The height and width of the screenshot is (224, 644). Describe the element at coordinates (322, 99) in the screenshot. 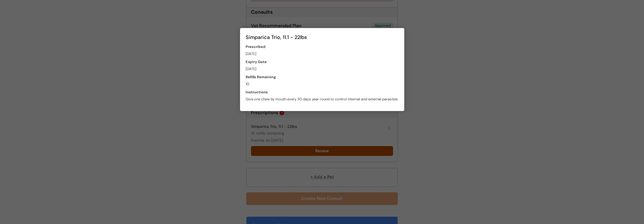

I see `div: Give one chew by mouth every 30 days year round to control internal and external parasites.` at that location.